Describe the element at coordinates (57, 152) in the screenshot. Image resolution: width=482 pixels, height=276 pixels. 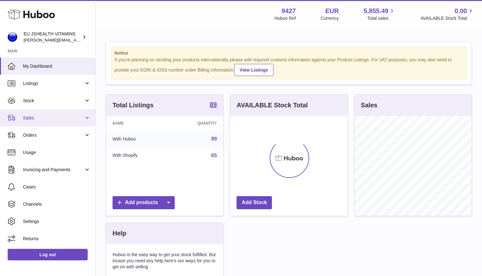
I see `span: Usage` at that location.